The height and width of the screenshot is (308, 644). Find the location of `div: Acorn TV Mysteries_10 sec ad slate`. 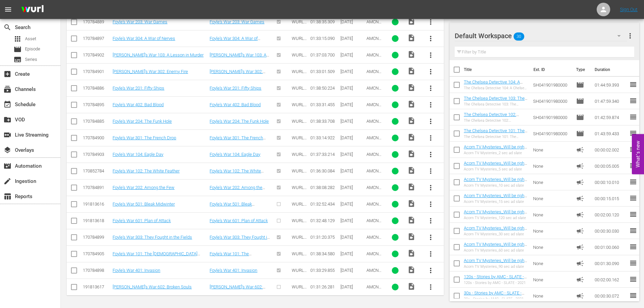

div: Acorn TV Mysteries_10 sec ad slate is located at coordinates (496, 185).